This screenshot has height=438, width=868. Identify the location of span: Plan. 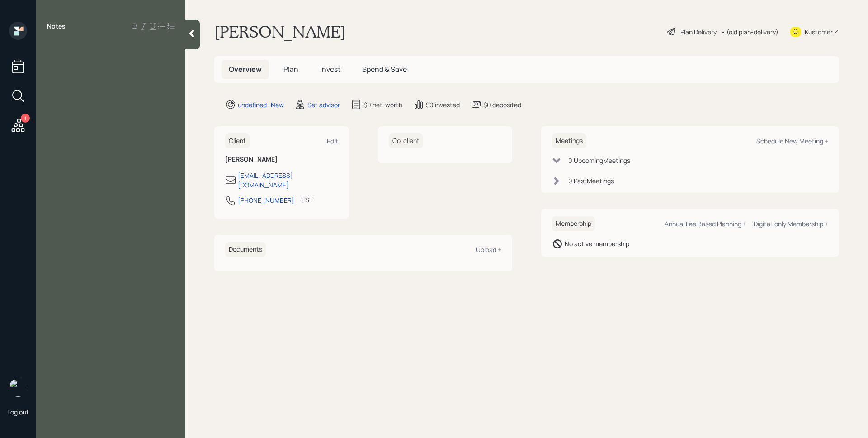
(291, 69).